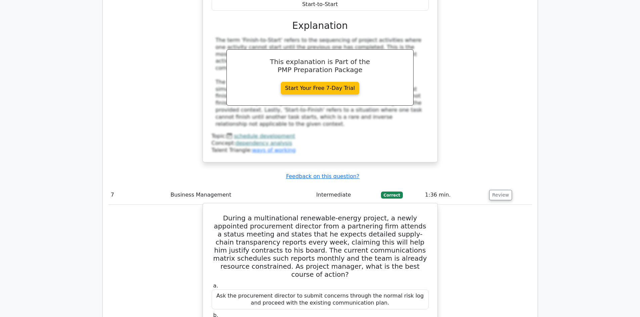  What do you see at coordinates (320, 82) in the screenshot?
I see `div: The term 'Finish-to-Start' refers to the sequencing of project activities where one activity cann...` at bounding box center [320, 82].